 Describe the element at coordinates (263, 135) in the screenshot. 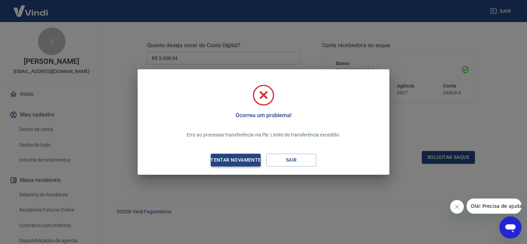

I see `p: Erro ao processar transferência via Pix: Limite de transferência excedido.` at that location.